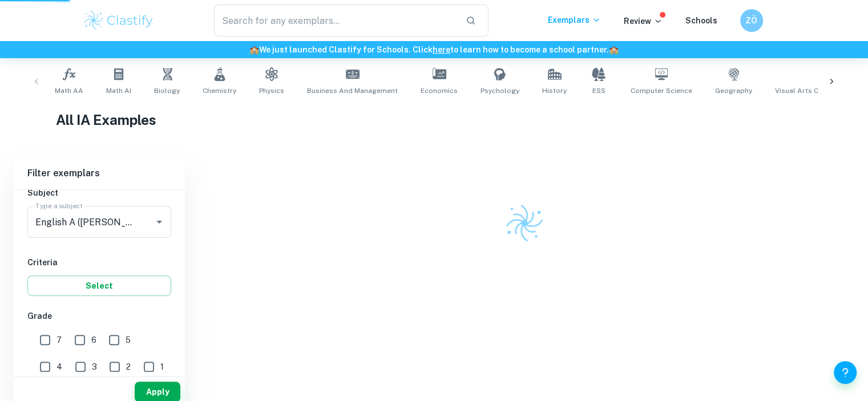 Image resolution: width=868 pixels, height=401 pixels. Describe the element at coordinates (94, 367) in the screenshot. I see `span: 3` at that location.